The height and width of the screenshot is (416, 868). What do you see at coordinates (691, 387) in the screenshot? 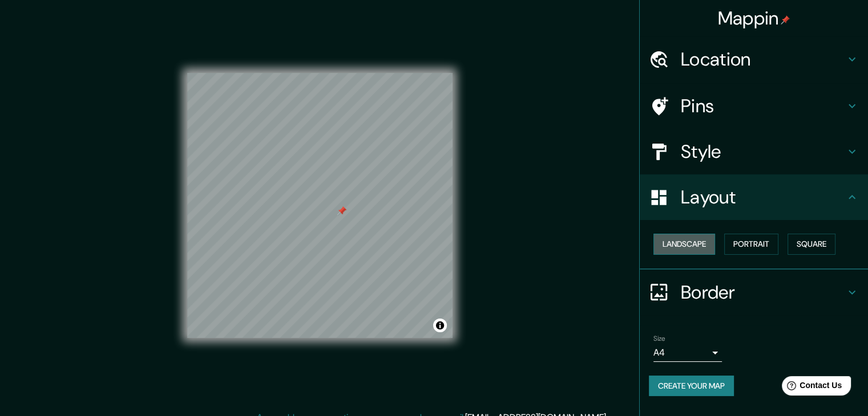
I see `button: Create your map` at bounding box center [691, 387].